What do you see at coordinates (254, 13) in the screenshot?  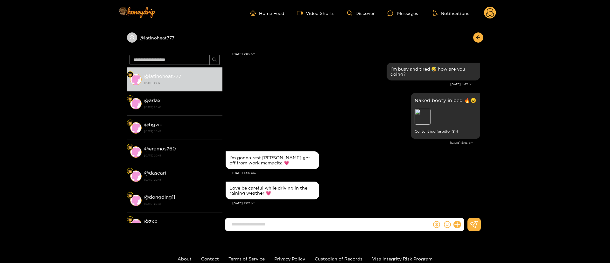 I see `span: home` at bounding box center [254, 13].